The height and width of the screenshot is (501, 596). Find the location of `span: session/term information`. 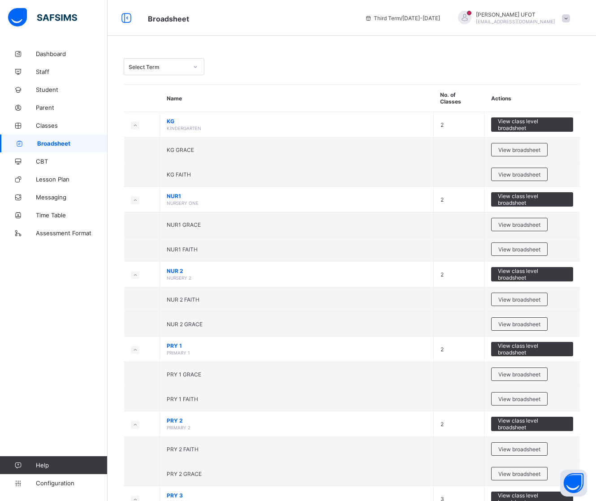

span: session/term information is located at coordinates (402, 18).